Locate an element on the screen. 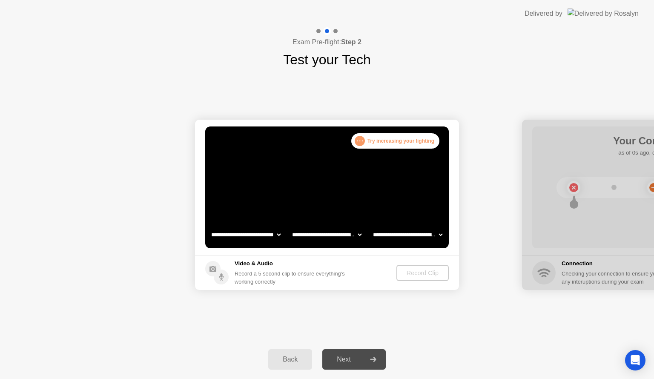  div: Open Intercom Messenger is located at coordinates (635, 360).